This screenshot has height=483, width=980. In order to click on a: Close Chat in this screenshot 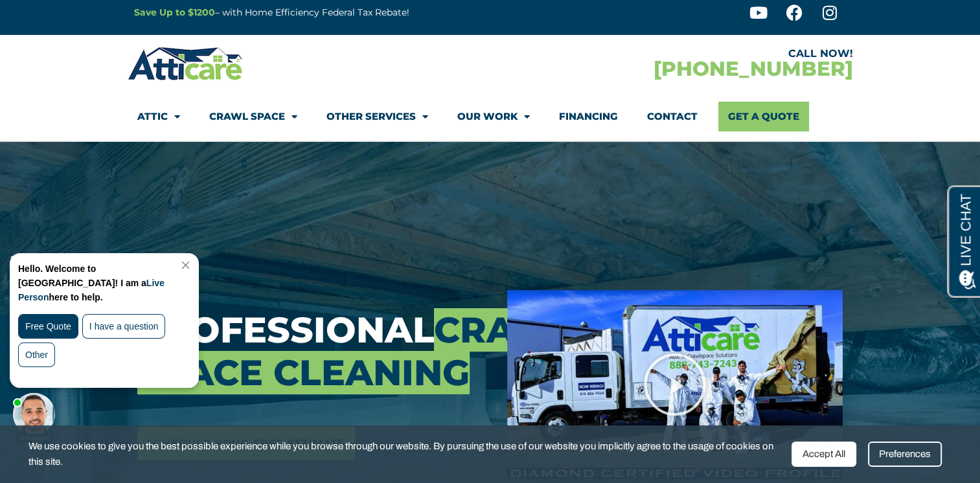, I will do `click(177, 15)`.